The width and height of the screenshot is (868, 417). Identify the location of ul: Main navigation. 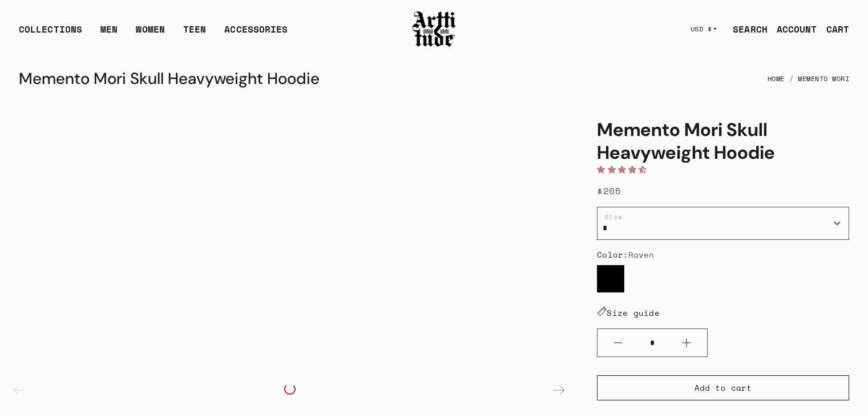
(153, 34).